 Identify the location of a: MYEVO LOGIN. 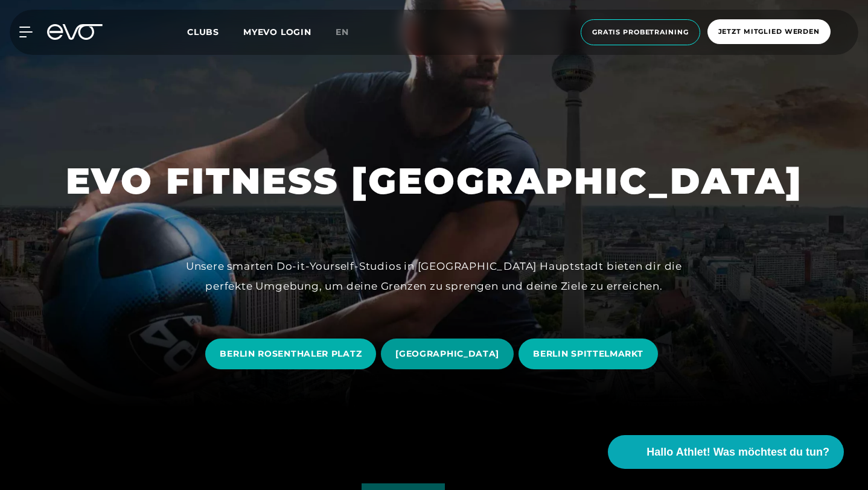
(277, 32).